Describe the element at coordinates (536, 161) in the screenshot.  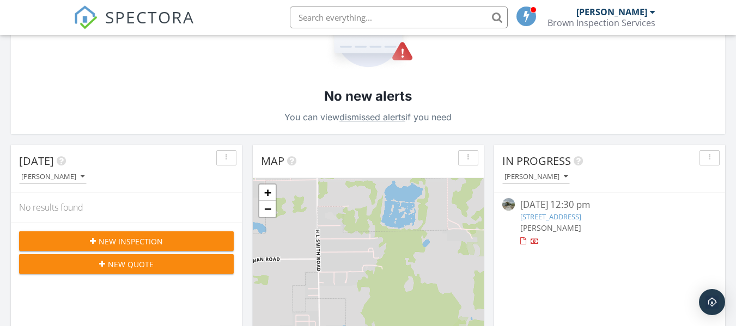
I see `span: In Progress` at that location.